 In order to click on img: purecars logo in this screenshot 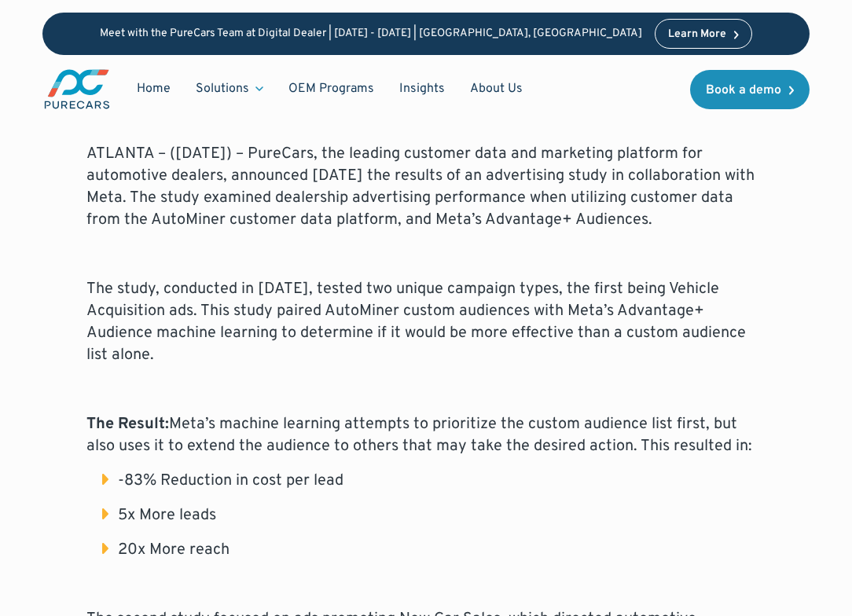, I will do `click(77, 89)`.